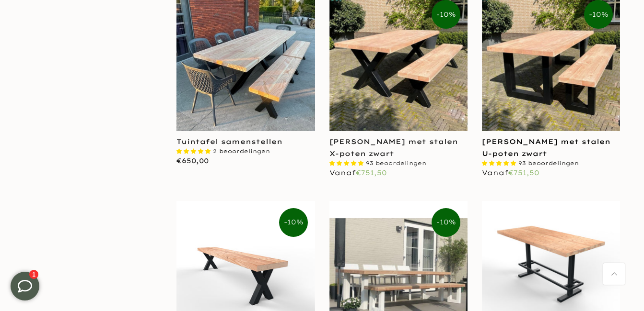  Describe the element at coordinates (614, 274) in the screenshot. I see `a: Terug naar boven` at that location.